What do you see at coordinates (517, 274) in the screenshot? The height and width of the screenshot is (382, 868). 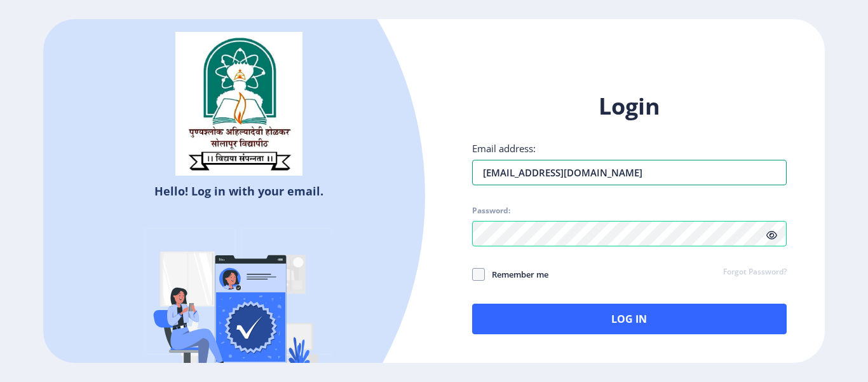 I see `span: Remember me` at bounding box center [517, 274].